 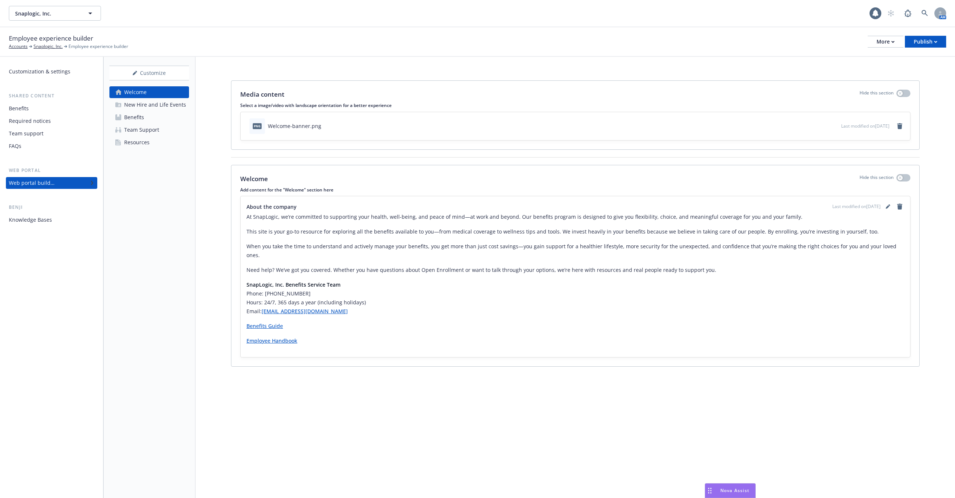 I want to click on p: Media content, so click(x=262, y=94).